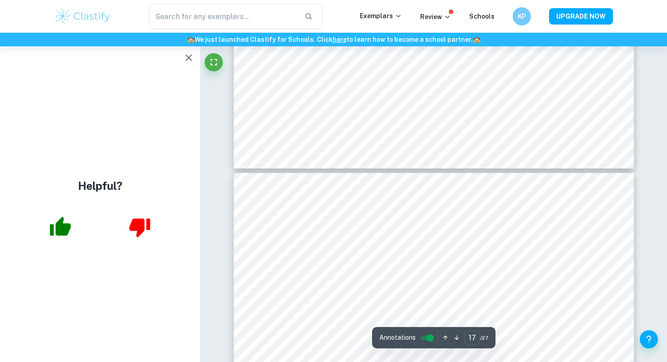 This screenshot has height=362, width=667. Describe the element at coordinates (649, 339) in the screenshot. I see `button: Help and Feedback` at that location.